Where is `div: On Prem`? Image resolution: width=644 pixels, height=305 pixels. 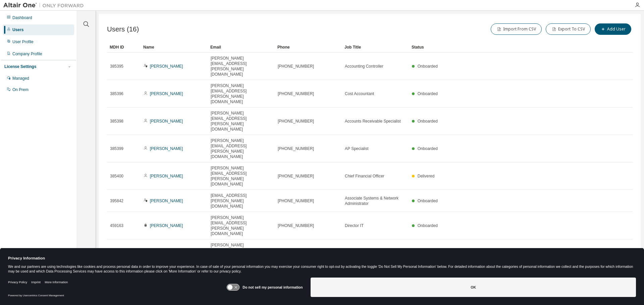 div: On Prem is located at coordinates (20, 90).